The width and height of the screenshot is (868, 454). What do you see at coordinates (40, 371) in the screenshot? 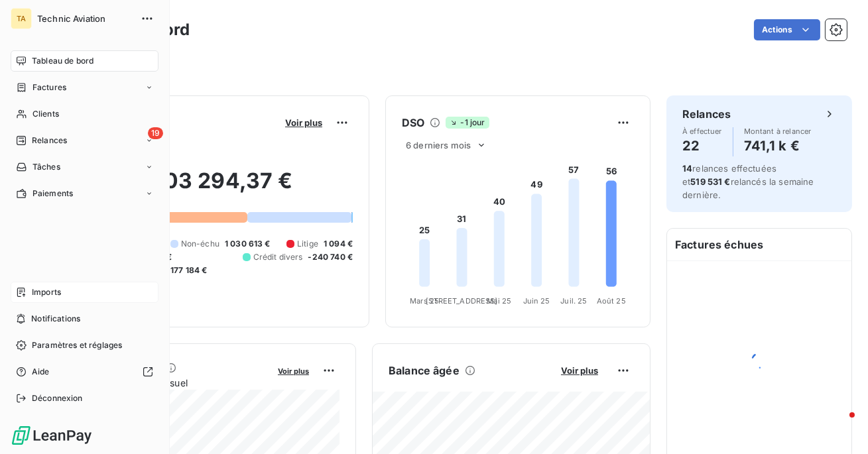
I see `span: Aide` at bounding box center [40, 371].